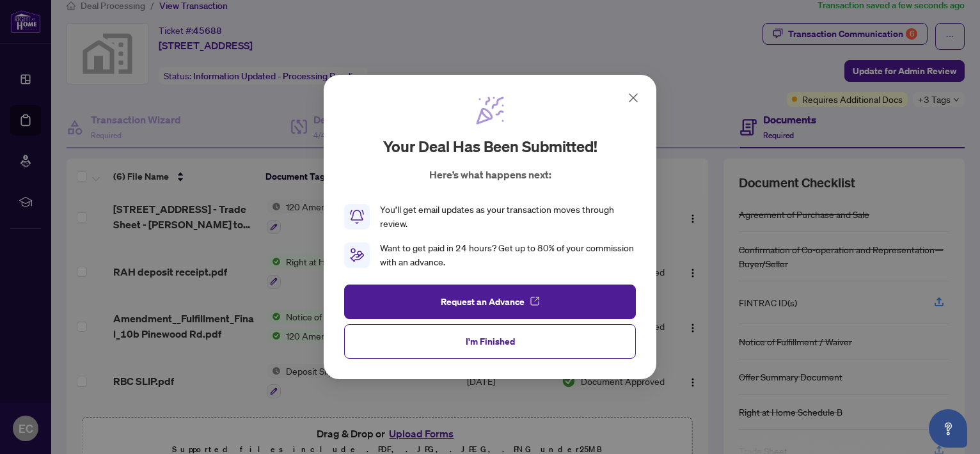 The image size is (980, 454). What do you see at coordinates (490, 341) in the screenshot?
I see `span: I'm Finished` at bounding box center [490, 341].